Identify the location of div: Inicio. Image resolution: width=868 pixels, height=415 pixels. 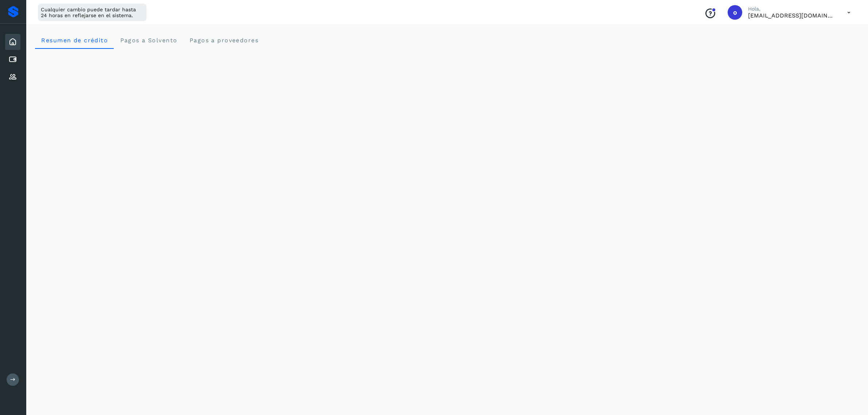
(13, 42).